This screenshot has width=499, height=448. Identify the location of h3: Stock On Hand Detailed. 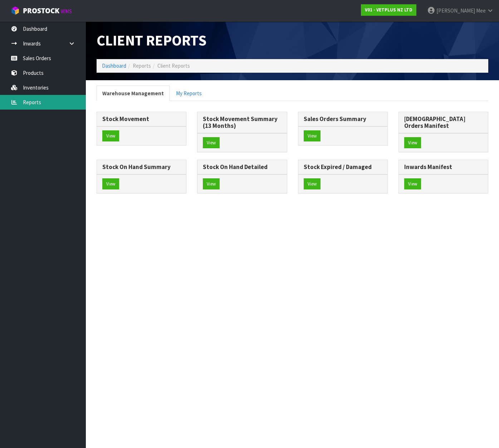
(242, 167).